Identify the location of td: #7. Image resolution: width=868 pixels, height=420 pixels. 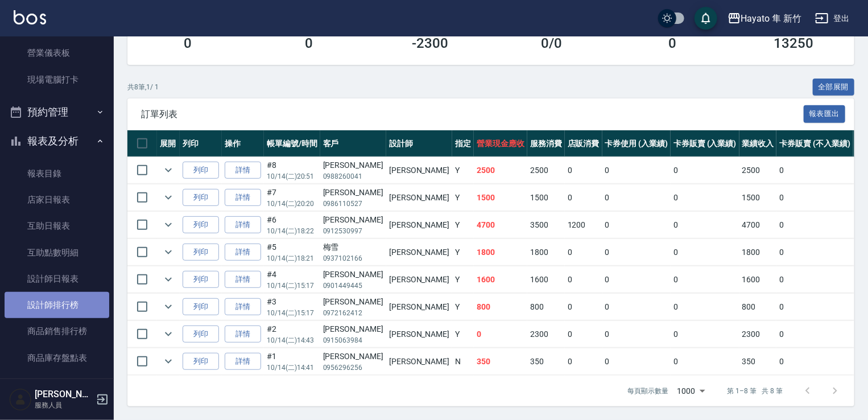
(292, 197).